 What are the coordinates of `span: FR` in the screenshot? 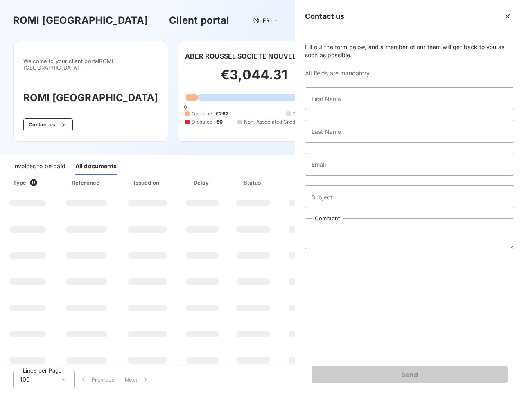 It's located at (266, 20).